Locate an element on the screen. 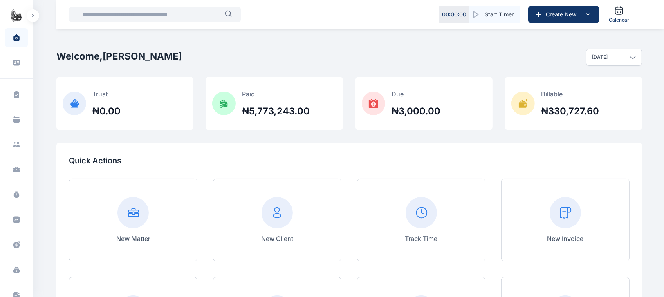  p: Quick Actions is located at coordinates (349, 160).